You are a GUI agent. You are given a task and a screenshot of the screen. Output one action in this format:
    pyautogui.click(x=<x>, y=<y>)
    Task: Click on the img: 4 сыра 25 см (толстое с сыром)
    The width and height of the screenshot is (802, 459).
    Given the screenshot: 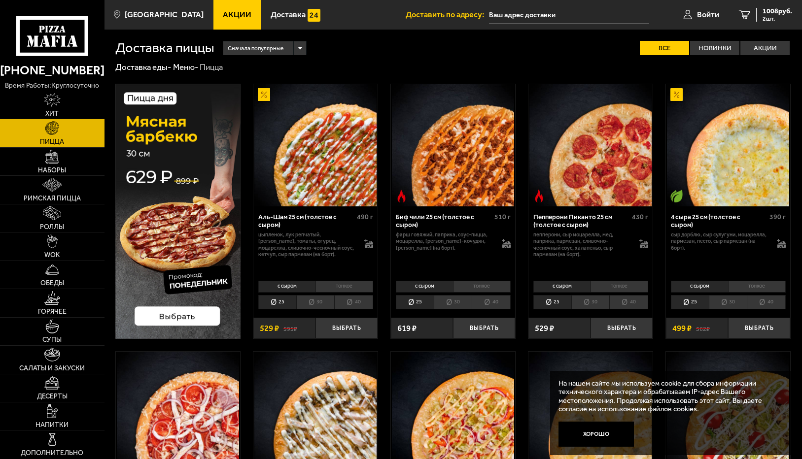 What is the action you would take?
    pyautogui.click(x=728, y=145)
    